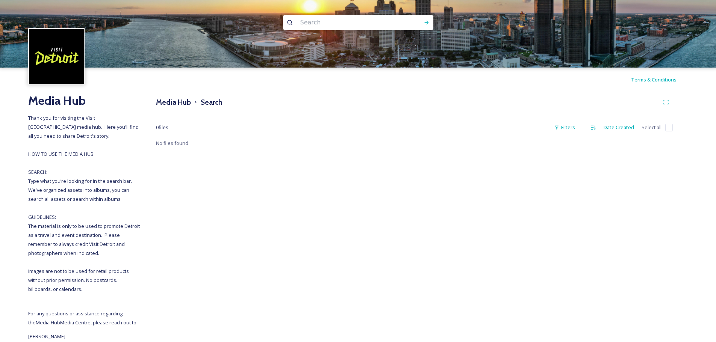 The height and width of the screenshot is (342, 716). What do you see at coordinates (85, 101) in the screenshot?
I see `h2: Media Hub` at bounding box center [85, 101].